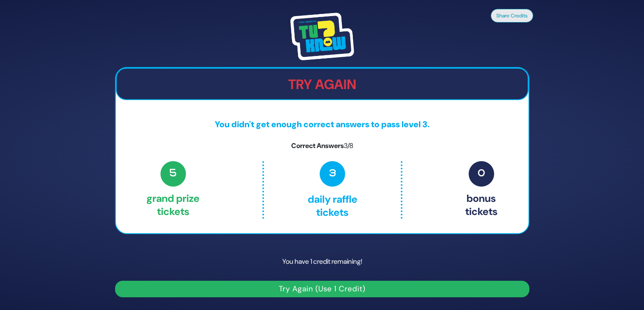  What do you see at coordinates (173, 190) in the screenshot?
I see `p: Grand Prize tickets` at bounding box center [173, 190].